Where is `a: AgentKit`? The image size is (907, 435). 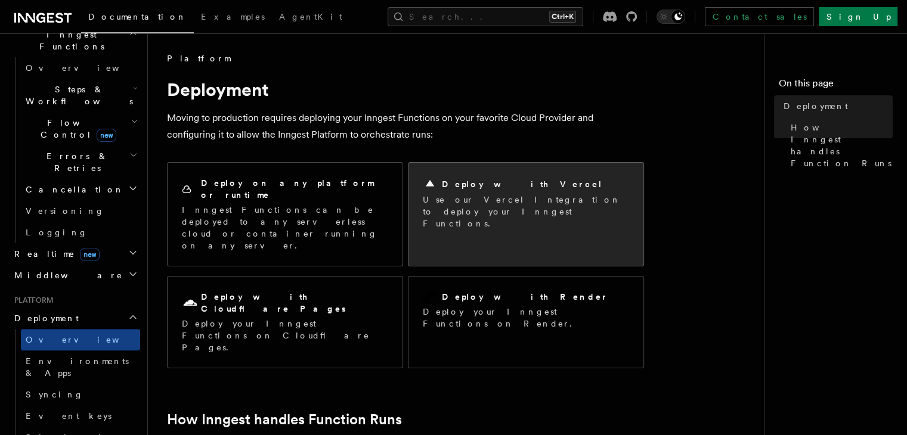
a: AgentKit is located at coordinates (311, 18).